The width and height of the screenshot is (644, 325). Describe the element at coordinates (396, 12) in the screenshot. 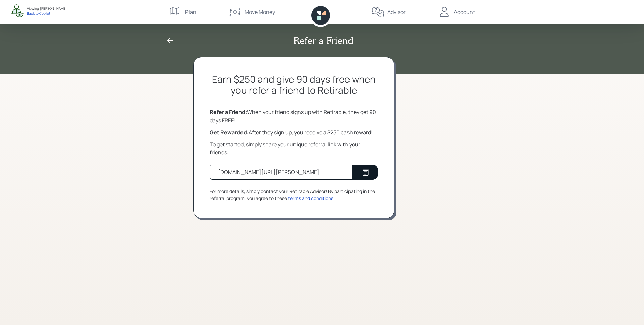

I see `div: Advisor` at that location.